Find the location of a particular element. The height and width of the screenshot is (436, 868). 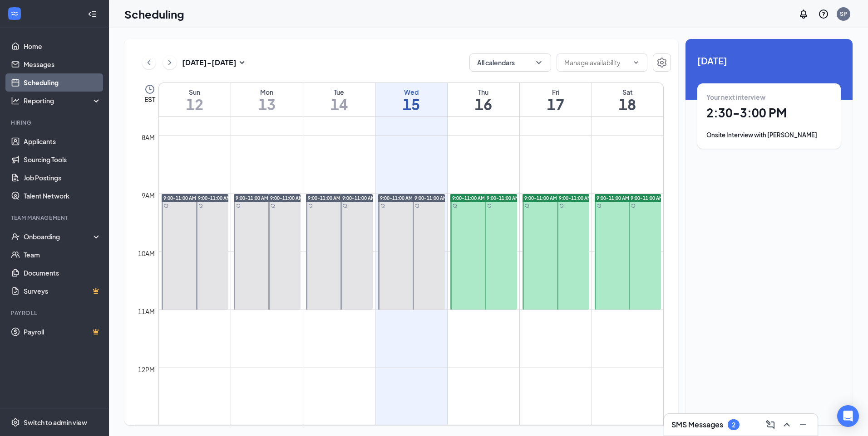

div: Team Management is located at coordinates (55, 218).